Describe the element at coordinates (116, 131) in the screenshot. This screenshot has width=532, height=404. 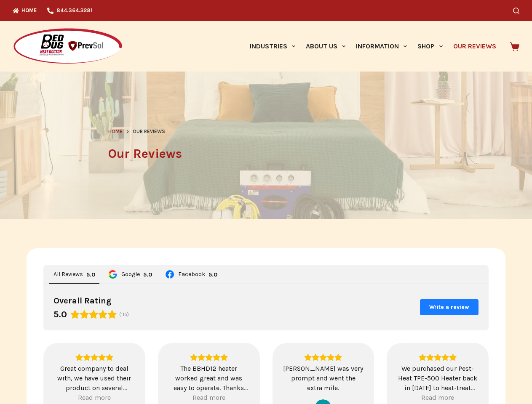
I see `span: Home` at that location.